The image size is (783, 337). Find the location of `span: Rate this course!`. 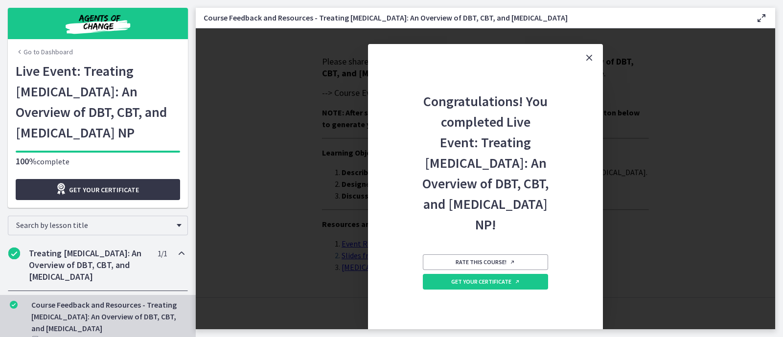

span: Rate this course! is located at coordinates (486, 262).